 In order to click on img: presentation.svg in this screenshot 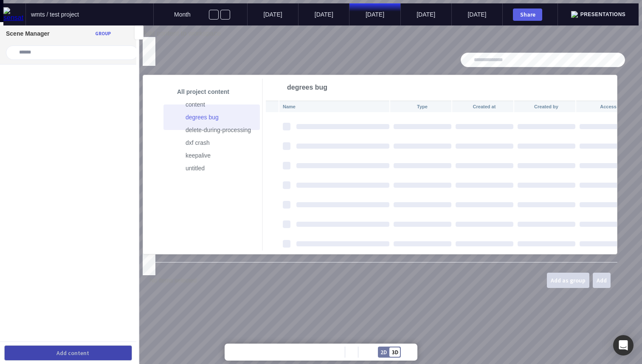, I will do `click(575, 14)`.